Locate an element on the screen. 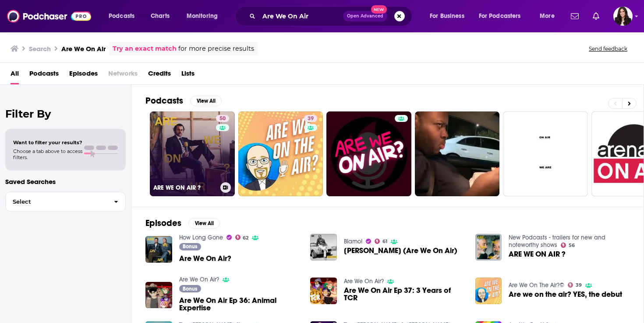 The height and width of the screenshot is (323, 644). span: Logged in as RebeccaShapiro is located at coordinates (623, 16).